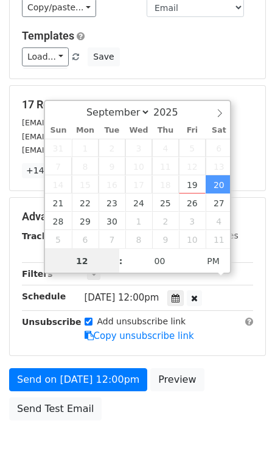  What do you see at coordinates (138, 217) in the screenshot?
I see `h5: Advanced` at bounding box center [138, 217].